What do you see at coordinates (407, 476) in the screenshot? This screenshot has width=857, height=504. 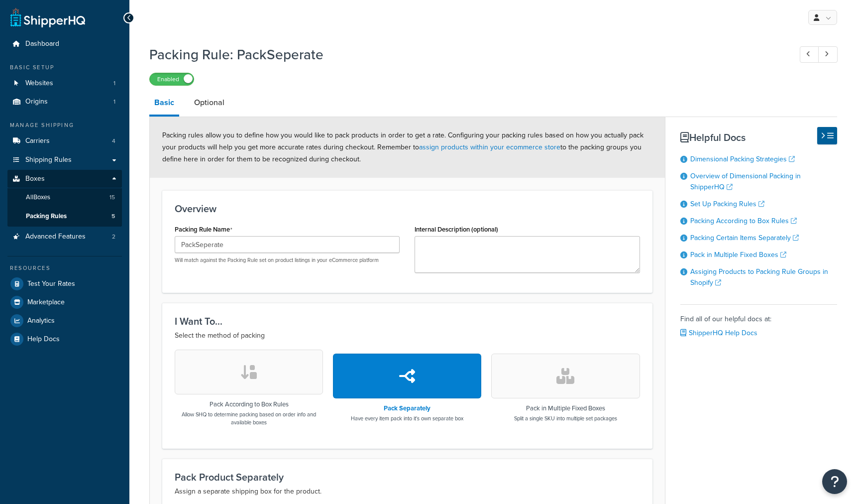 I see `h3: Pack Product Separately` at bounding box center [407, 476].